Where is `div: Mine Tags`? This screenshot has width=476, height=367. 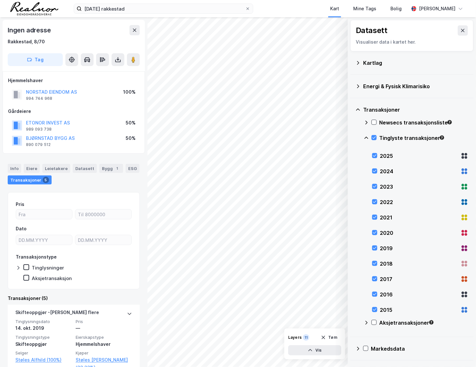 div: Mine Tags is located at coordinates (365, 9).